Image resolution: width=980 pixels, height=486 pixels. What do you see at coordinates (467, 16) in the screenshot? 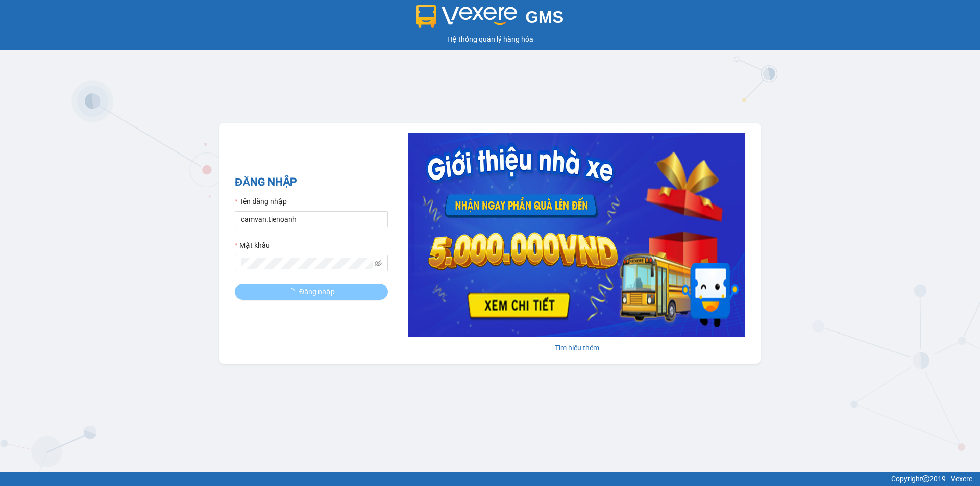
I see `img: logo 2` at bounding box center [467, 16].